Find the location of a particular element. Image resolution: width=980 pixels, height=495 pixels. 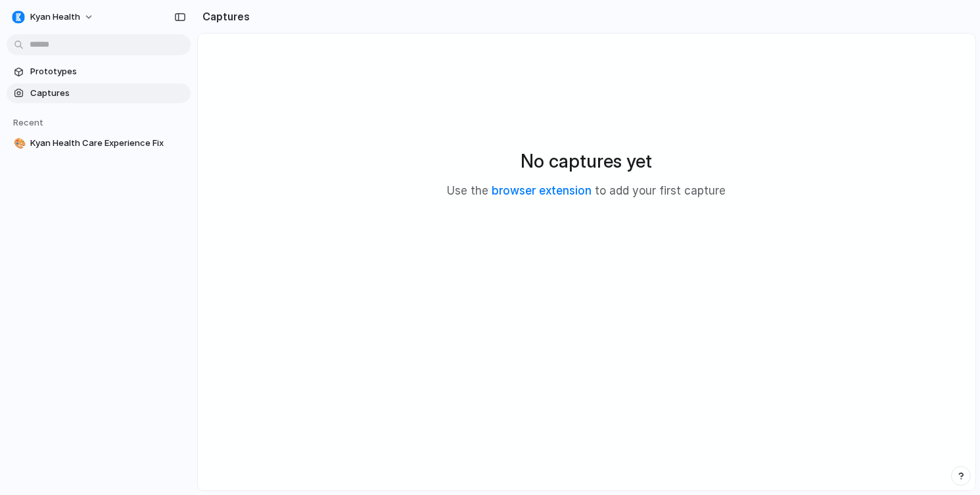

span: Captures is located at coordinates (108, 93).